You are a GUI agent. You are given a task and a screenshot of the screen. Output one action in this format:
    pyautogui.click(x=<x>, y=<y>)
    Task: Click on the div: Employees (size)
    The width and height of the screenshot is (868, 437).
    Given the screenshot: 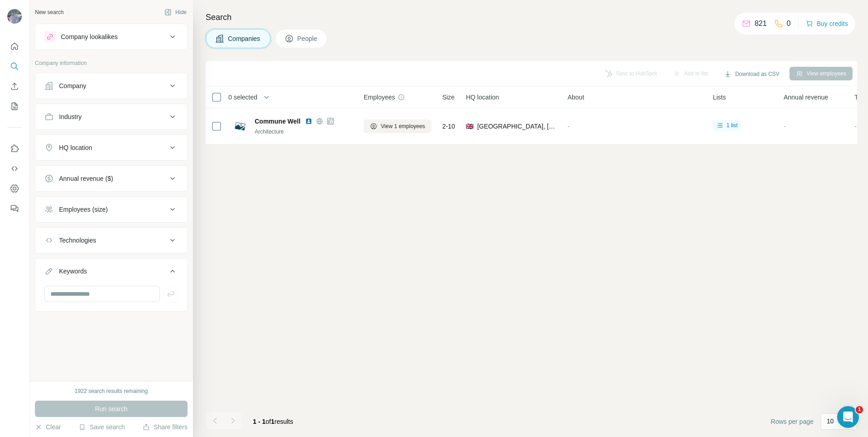 What is the action you would take?
    pyautogui.click(x=83, y=209)
    